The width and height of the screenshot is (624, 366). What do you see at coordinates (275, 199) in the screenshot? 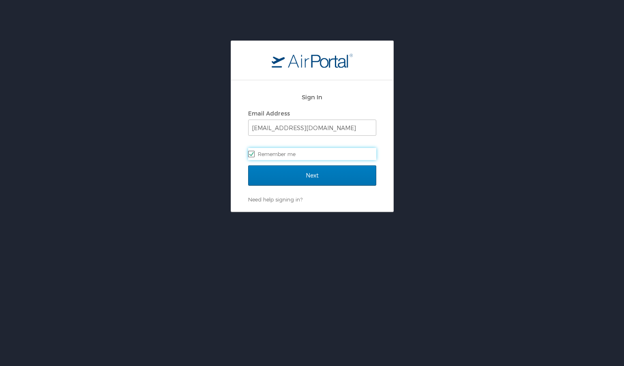
I see `a: Need help signing in?` at bounding box center [275, 199].